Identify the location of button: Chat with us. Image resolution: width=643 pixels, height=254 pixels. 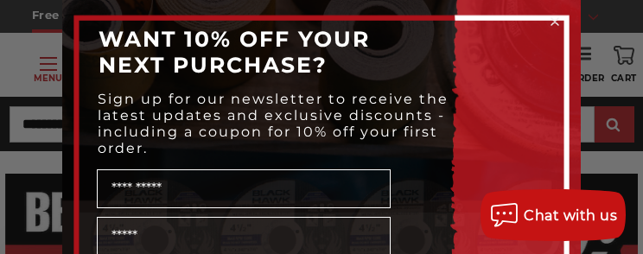
(553, 215).